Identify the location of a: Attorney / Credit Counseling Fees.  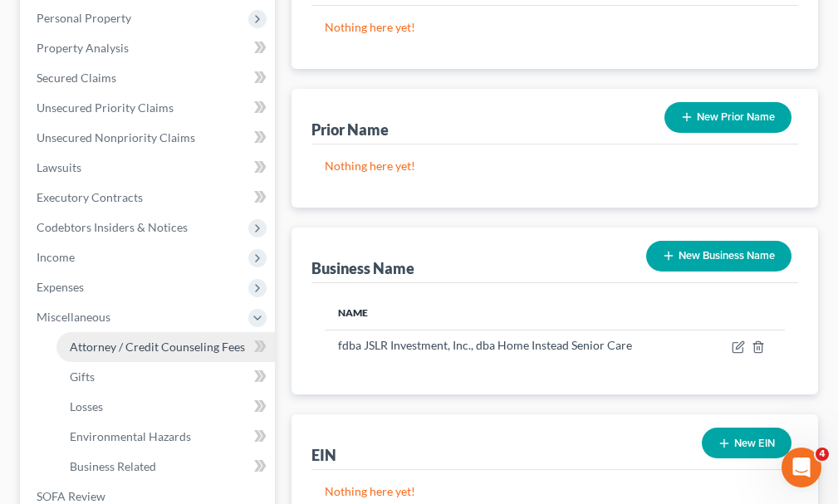
(165, 347).